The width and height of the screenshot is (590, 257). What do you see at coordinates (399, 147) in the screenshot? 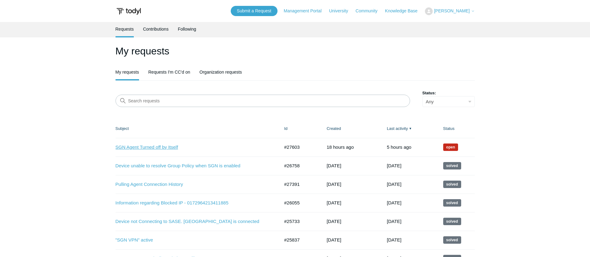
I see `time: 08/22/2025, 06:02` at bounding box center [399, 147].